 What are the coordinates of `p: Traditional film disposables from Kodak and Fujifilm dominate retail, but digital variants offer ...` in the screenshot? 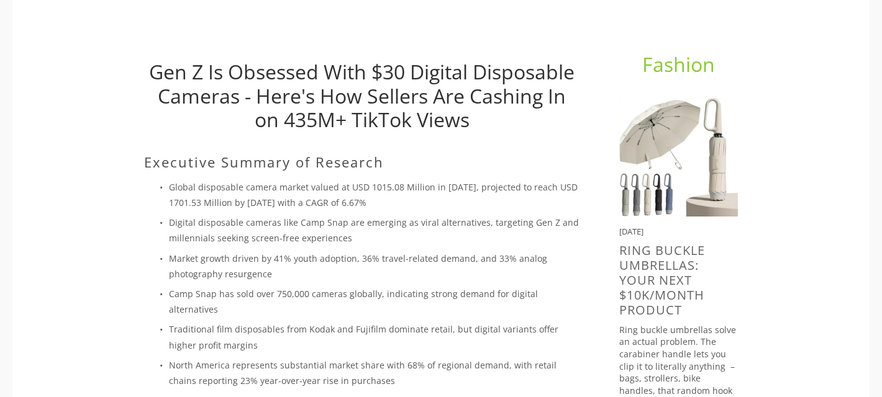 It's located at (374, 337).